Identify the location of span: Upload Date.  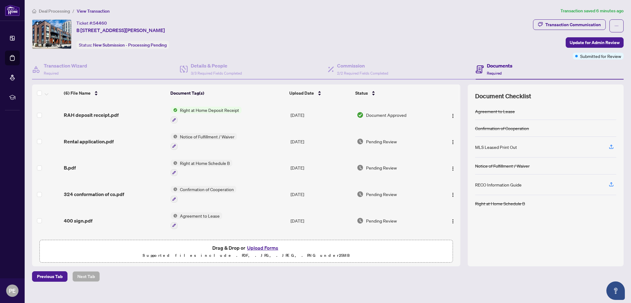
(302, 93).